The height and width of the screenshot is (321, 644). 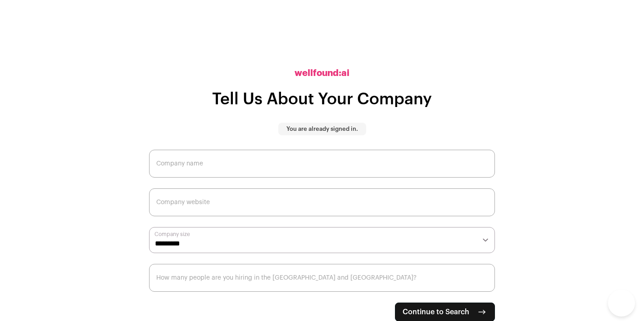 I want to click on span: Continue to Search, so click(x=436, y=312).